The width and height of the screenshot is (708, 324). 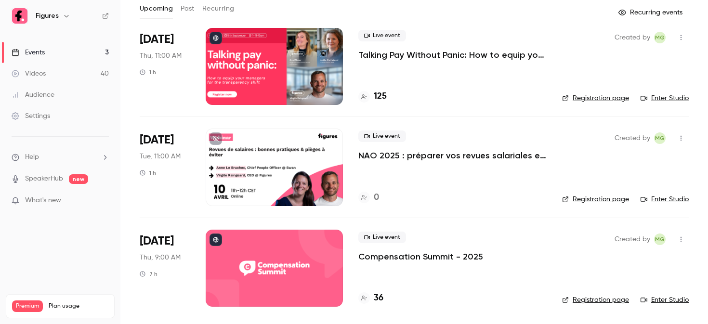 I want to click on span: Tue, 11:00 AM, so click(x=160, y=157).